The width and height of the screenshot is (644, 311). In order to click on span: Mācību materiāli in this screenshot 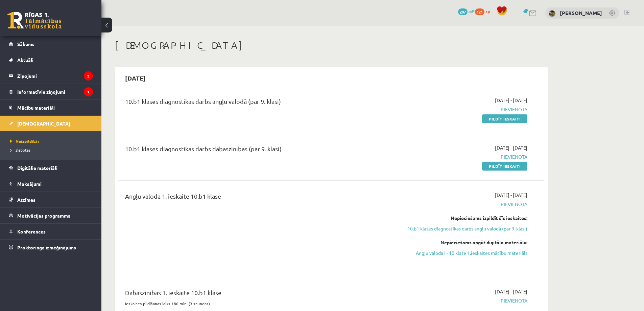, I will do `click(36, 108)`.